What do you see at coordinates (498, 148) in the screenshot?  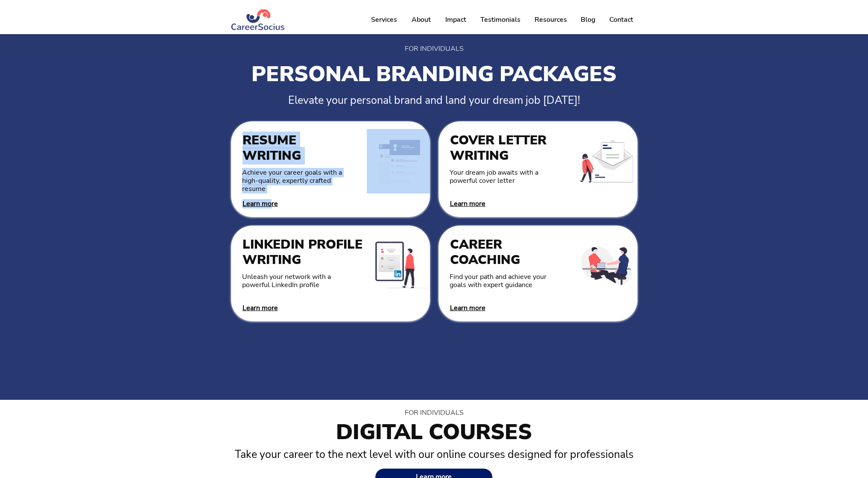 I see `span: COVER LETTER WRITING` at bounding box center [498, 148].